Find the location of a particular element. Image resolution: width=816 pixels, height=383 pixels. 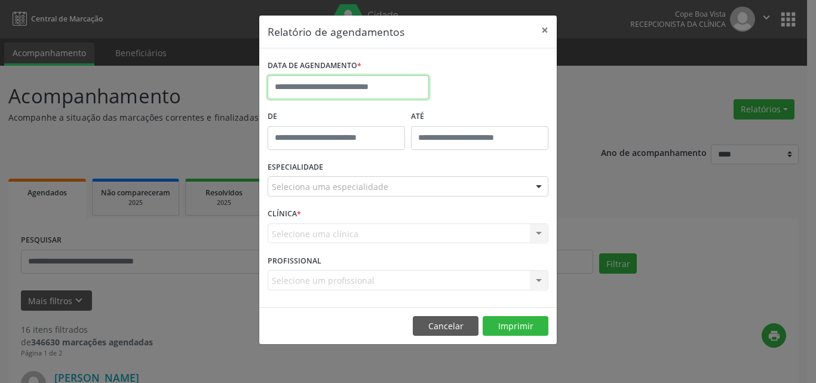

button: Close is located at coordinates (545, 30).